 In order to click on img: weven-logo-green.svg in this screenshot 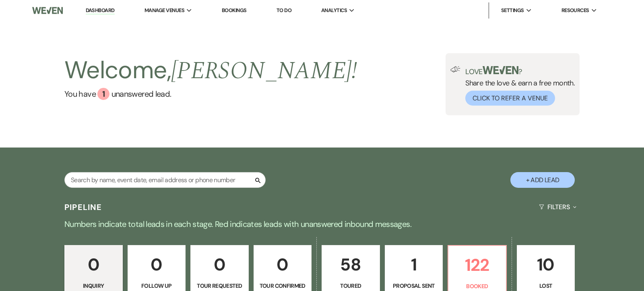, I will do `click(500, 70)`.